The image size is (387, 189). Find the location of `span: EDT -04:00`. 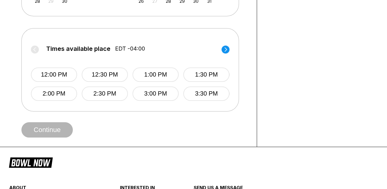

span: EDT -04:00 is located at coordinates (130, 49).